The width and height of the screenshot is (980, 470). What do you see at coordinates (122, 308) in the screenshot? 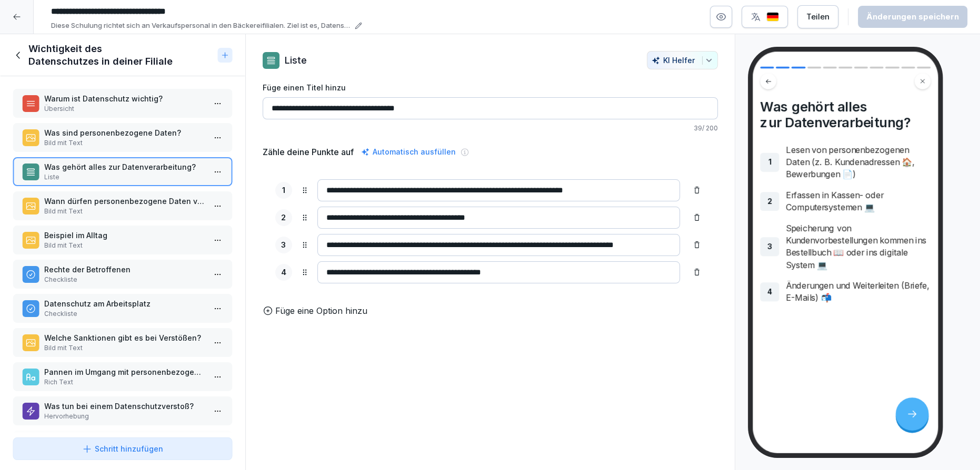
I see `div: Datenschutz am ArbeitsplatzCheckliste` at bounding box center [122, 308].